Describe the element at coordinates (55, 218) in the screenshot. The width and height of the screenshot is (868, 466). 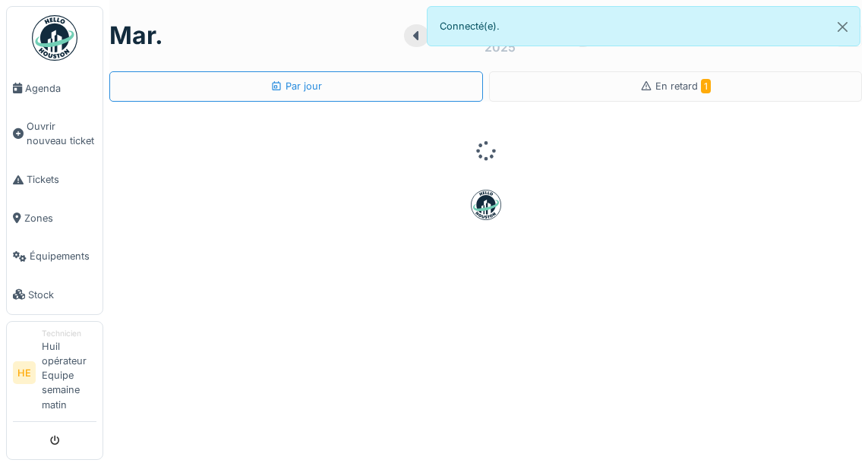
I see `a: Zones` at that location.